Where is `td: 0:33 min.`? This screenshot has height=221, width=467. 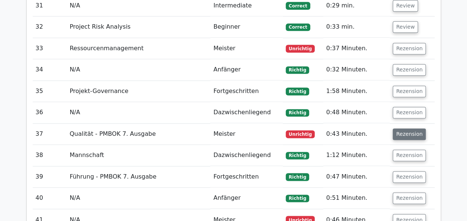 td: 0:33 min. is located at coordinates (356, 27).